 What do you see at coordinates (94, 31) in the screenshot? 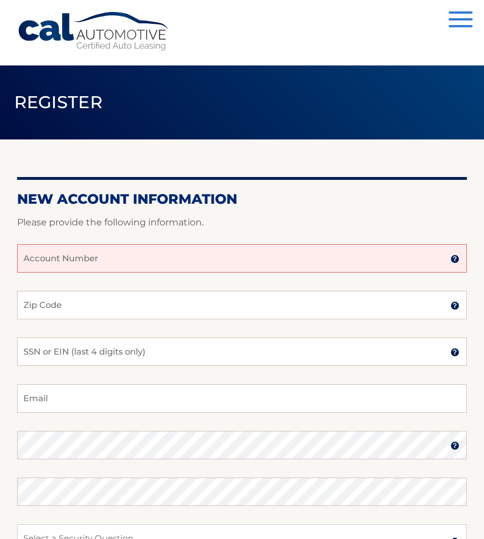
I see `a: Cal Automotive` at bounding box center [94, 31].